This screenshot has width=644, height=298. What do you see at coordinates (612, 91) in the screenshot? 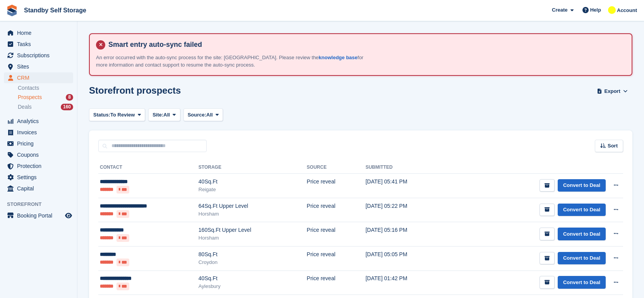
I see `button: Export` at bounding box center [612, 91].